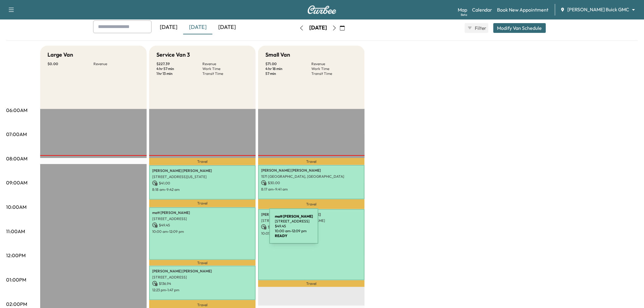 The height and width of the screenshot is (308, 644). What do you see at coordinates (71, 64) in the screenshot?
I see `p: $ 0.00` at bounding box center [71, 64].